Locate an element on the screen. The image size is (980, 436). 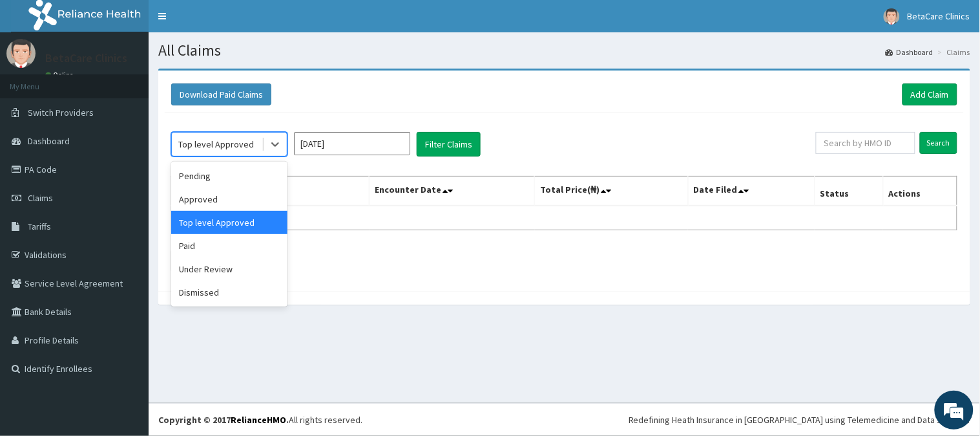
textarea: Type your message and hit 'Enter' is located at coordinates (126, 318).